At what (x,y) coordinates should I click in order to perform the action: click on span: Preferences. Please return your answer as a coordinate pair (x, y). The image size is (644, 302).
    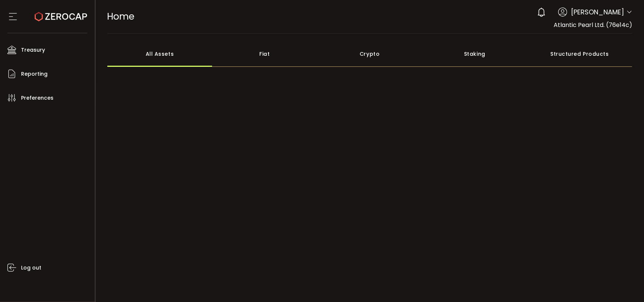
    Looking at the image, I should click on (37, 98).